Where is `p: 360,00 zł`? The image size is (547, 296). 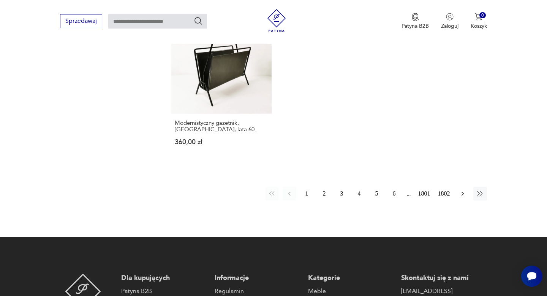
p: 360,00 zł is located at coordinates (221, 142).